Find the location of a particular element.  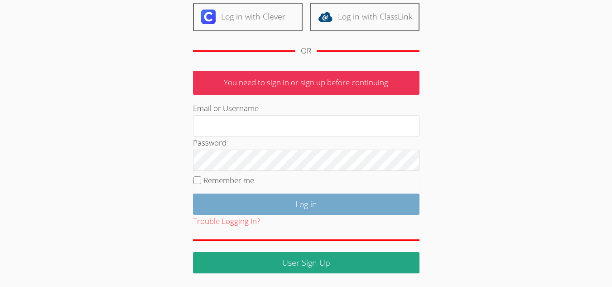

label: Password is located at coordinates (210, 142).